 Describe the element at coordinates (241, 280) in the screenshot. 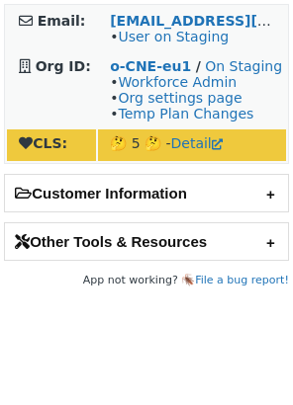

I see `a: File a bug report!` at that location.